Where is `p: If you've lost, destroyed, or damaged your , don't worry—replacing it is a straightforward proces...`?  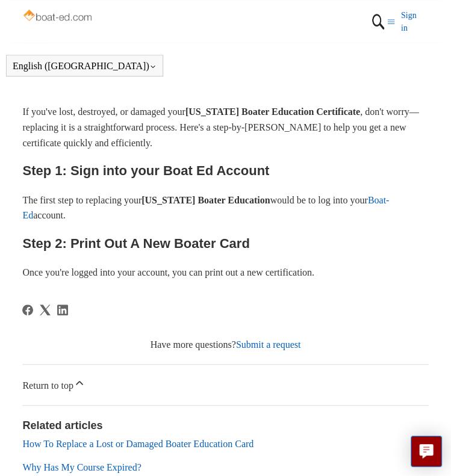 p: If you've lost, destroyed, or damaged your , don't worry—replacing it is a straightforward proces... is located at coordinates (226, 127).